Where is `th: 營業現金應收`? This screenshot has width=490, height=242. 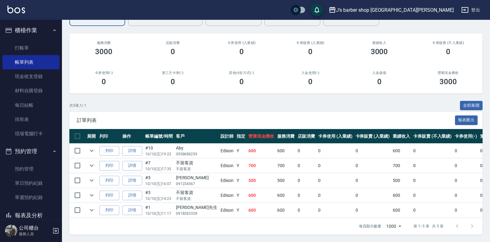 th: 營業現金應收 is located at coordinates (261, 136).